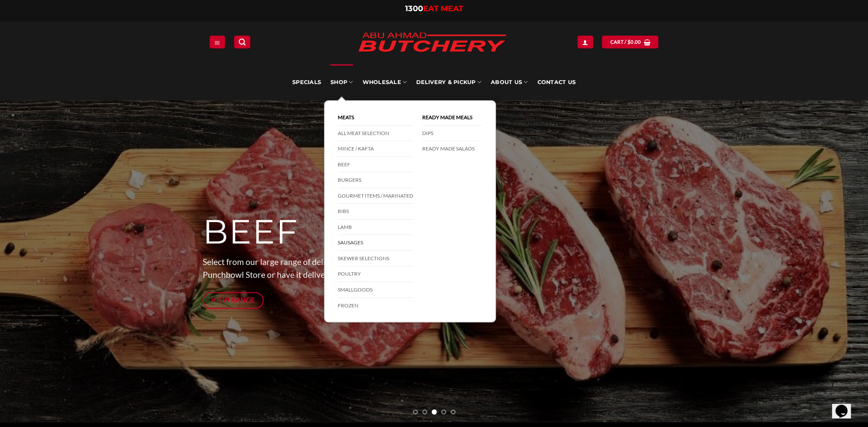  What do you see at coordinates (434, 412) in the screenshot?
I see `li: Page dot 3` at bounding box center [434, 412].